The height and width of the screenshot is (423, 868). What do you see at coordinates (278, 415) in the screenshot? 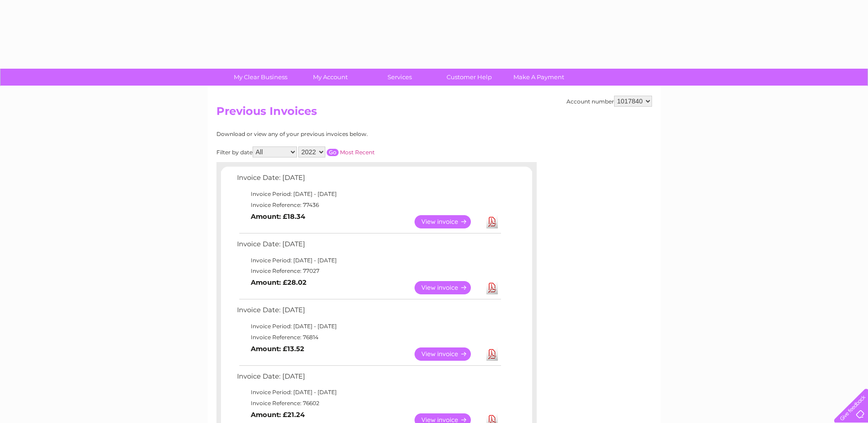
I see `b: Amount: £21.24` at bounding box center [278, 415].